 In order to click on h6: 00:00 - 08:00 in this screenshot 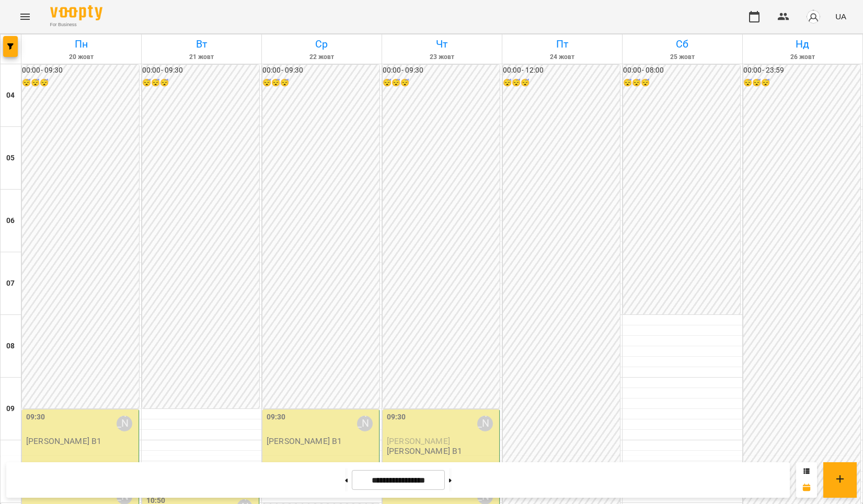, I will do `click(681, 70)`.